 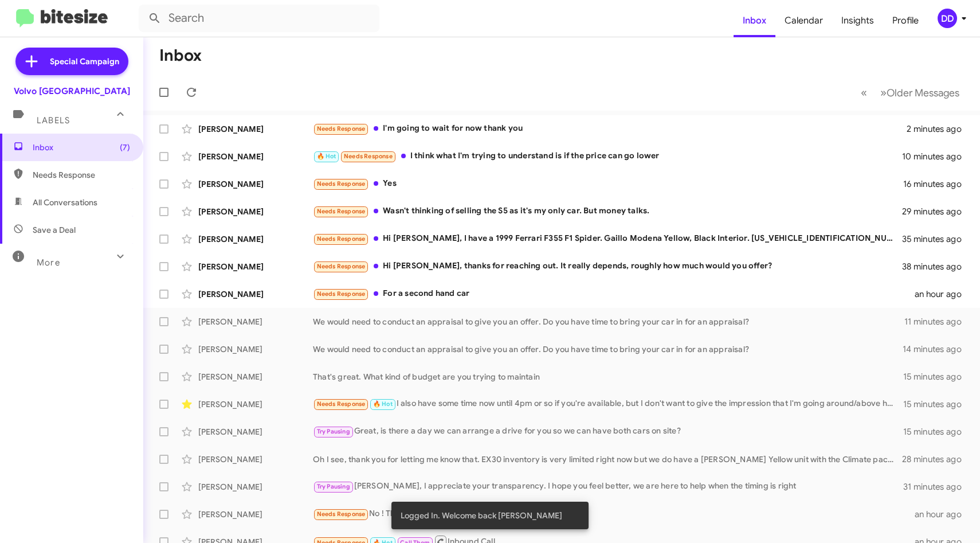 What do you see at coordinates (938, 322) in the screenshot?
I see `div: 11 minutes ago` at bounding box center [938, 322].